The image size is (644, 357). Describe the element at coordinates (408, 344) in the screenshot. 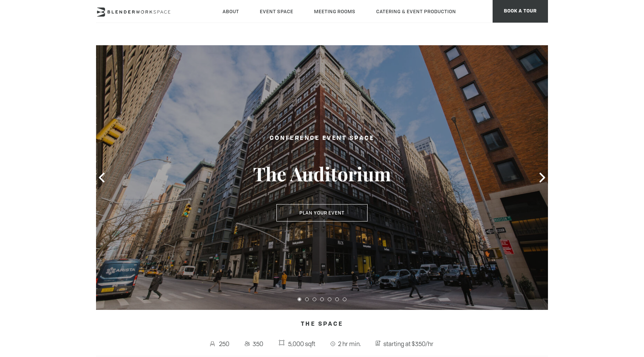

I see `span: starting at $350/hr` at that location.